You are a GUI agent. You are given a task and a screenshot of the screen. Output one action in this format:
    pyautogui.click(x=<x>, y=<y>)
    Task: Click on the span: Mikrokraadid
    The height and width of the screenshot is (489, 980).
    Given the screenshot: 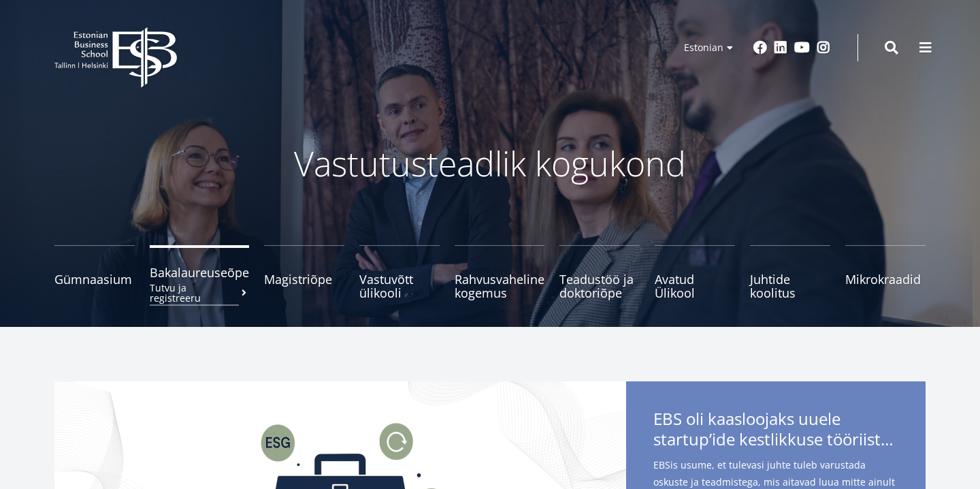 What is the action you would take?
    pyautogui.click(x=885, y=279)
    